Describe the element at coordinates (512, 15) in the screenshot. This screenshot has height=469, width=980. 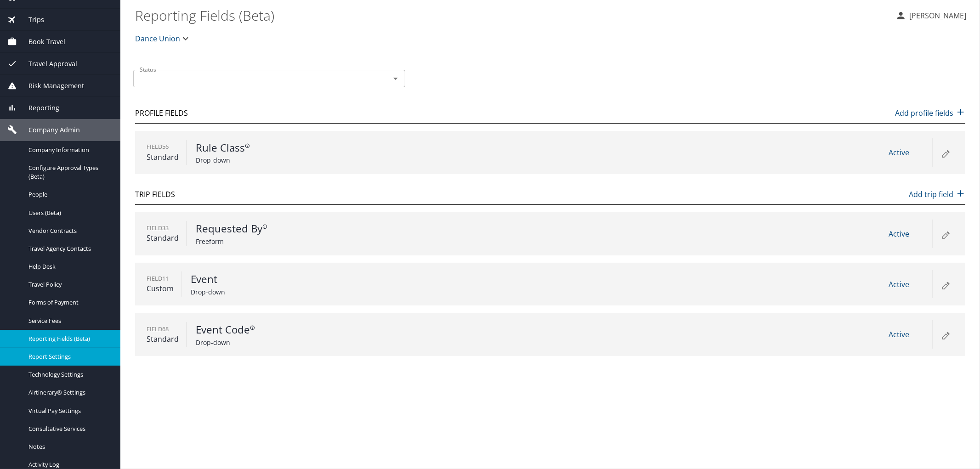
I see `h1: Reporting Fields (Beta)` at that location.